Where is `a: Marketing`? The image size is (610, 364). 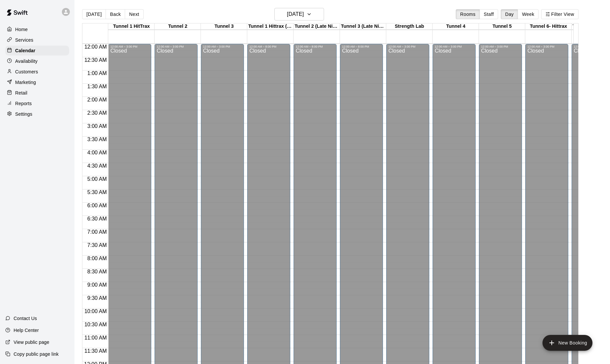
a: Marketing is located at coordinates (37, 82).